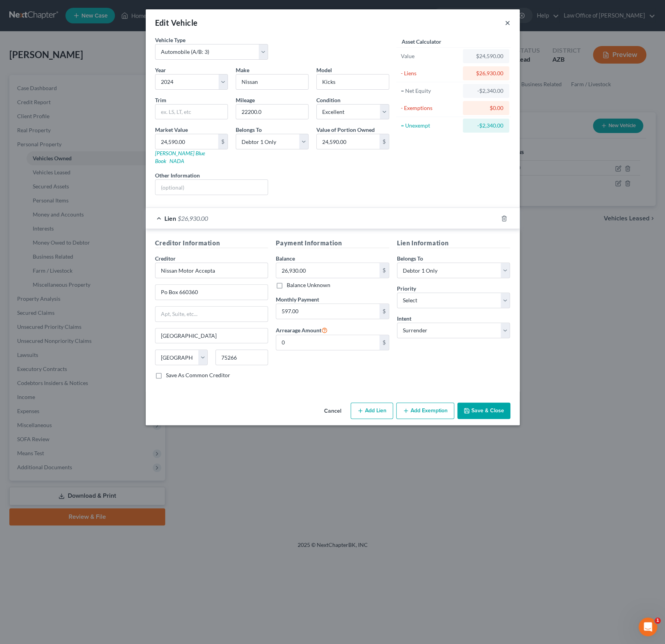 This screenshot has height=644, width=665. Describe the element at coordinates (658, 621) in the screenshot. I see `span: 1` at that location.